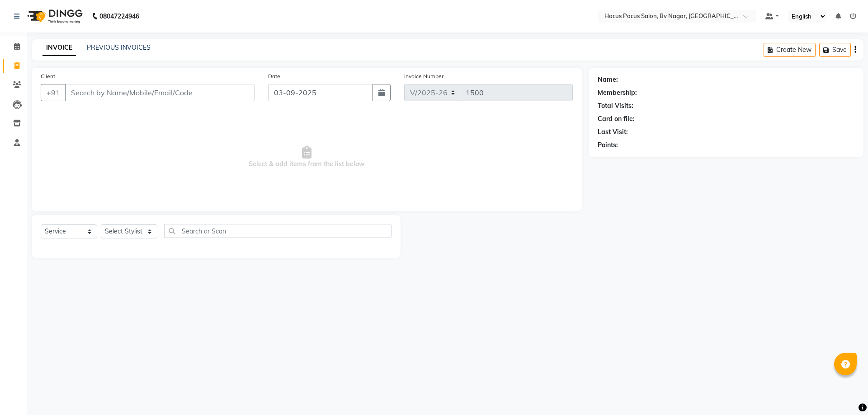 The width and height of the screenshot is (868, 415). I want to click on a: INVOICE, so click(59, 47).